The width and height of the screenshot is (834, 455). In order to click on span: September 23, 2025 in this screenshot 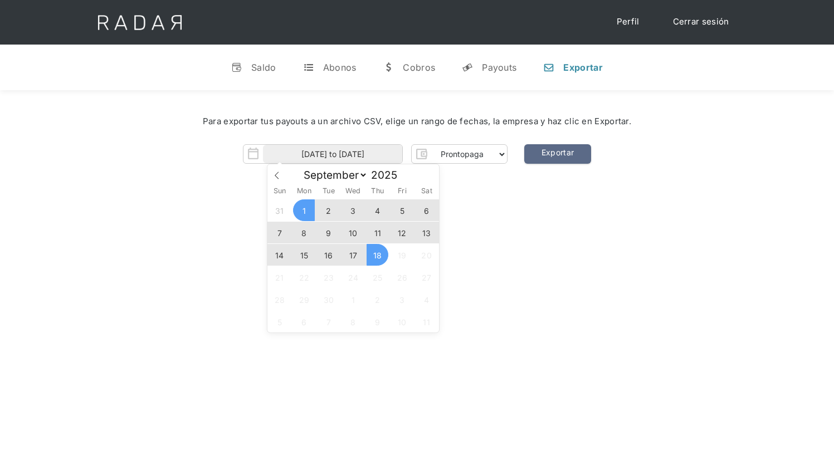, I will do `click(328, 277)`.